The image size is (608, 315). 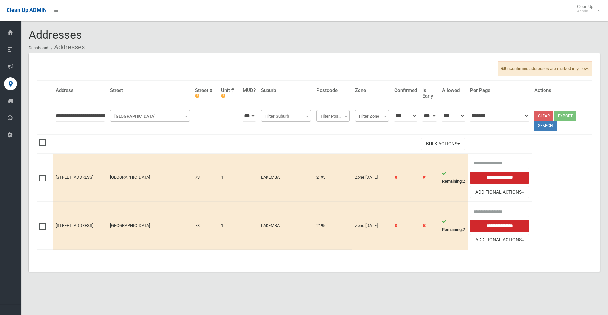 What do you see at coordinates (286, 116) in the screenshot?
I see `span: Filter Suburb` at bounding box center [286, 116].